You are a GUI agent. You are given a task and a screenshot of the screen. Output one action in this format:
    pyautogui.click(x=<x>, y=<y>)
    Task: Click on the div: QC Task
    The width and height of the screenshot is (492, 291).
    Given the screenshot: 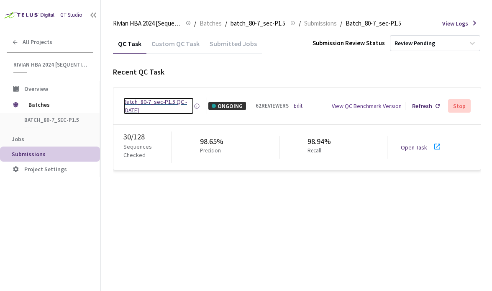 What is the action you would take?
    pyautogui.click(x=130, y=46)
    